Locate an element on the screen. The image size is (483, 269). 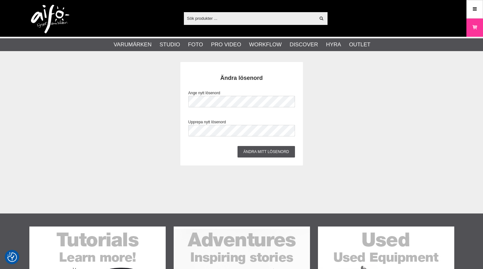
a: Studio is located at coordinates (170, 45).